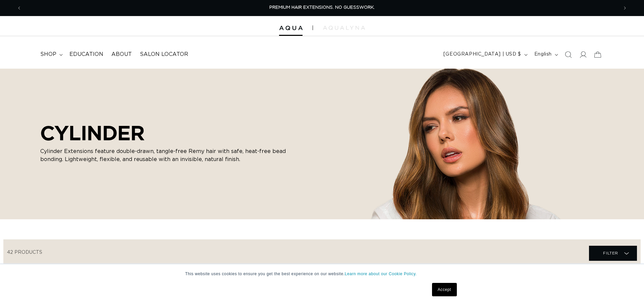 Image resolution: width=644 pixels, height=305 pixels. I want to click on img: aqualyna.com, so click(344, 28).